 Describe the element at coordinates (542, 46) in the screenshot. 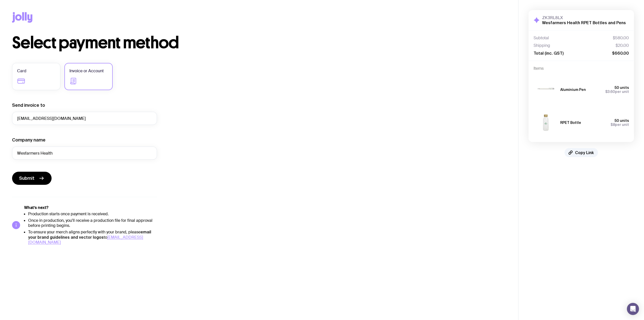

I see `span: Shipping` at that location.